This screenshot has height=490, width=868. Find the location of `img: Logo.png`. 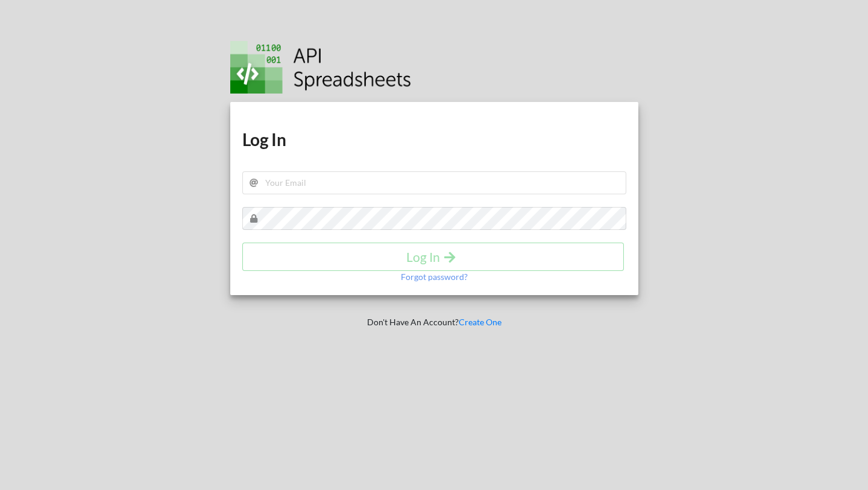

img: Logo.png is located at coordinates (321, 67).